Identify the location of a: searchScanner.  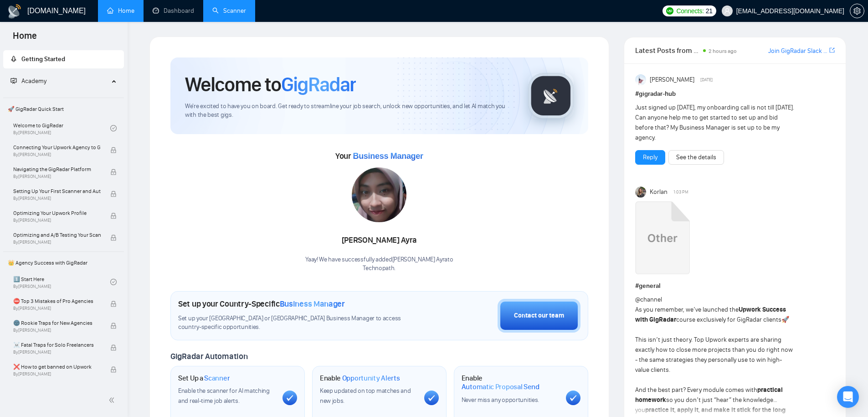
(229, 11).